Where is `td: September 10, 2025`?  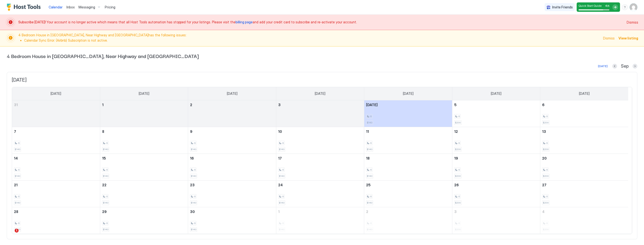
td: September 10, 2025 is located at coordinates (320, 140).